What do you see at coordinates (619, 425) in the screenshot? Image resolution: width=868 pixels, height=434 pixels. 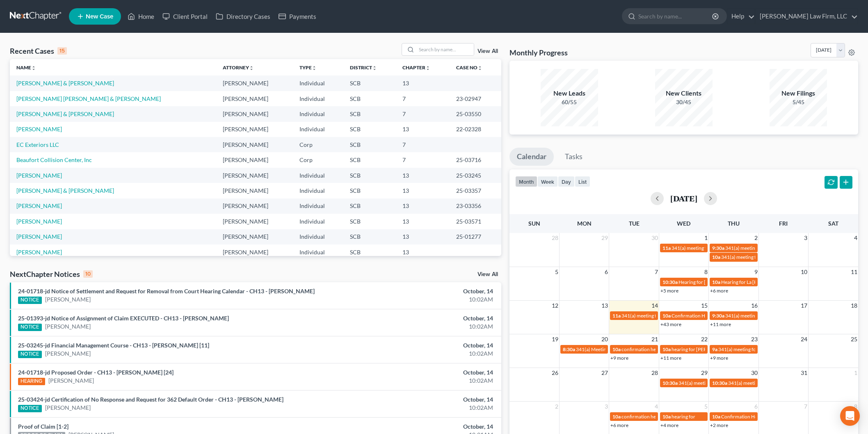 I see `a: +6 more` at bounding box center [619, 425].